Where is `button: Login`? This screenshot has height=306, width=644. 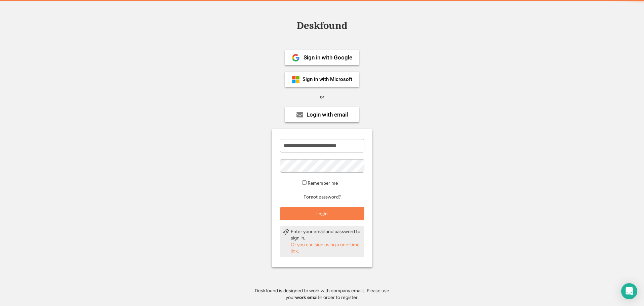
button: Login is located at coordinates (322, 214).